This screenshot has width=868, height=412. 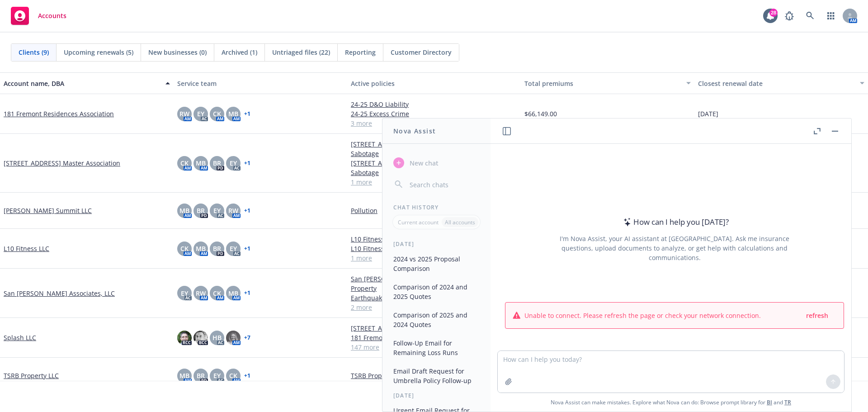 What do you see at coordinates (434, 307) in the screenshot?
I see `a: 2 more` at bounding box center [434, 307].